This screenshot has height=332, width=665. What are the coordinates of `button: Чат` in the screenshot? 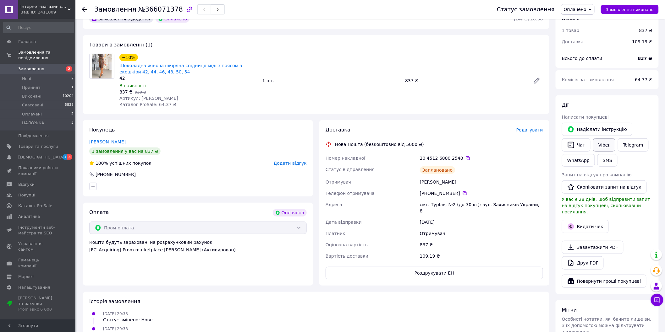 It's located at (576, 145).